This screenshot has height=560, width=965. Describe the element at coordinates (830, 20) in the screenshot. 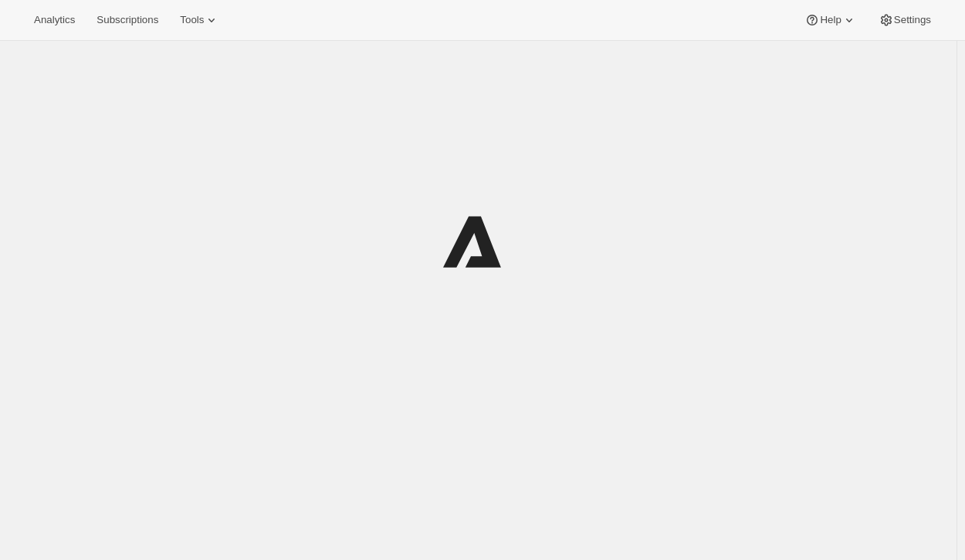

I see `span: Help` at that location.